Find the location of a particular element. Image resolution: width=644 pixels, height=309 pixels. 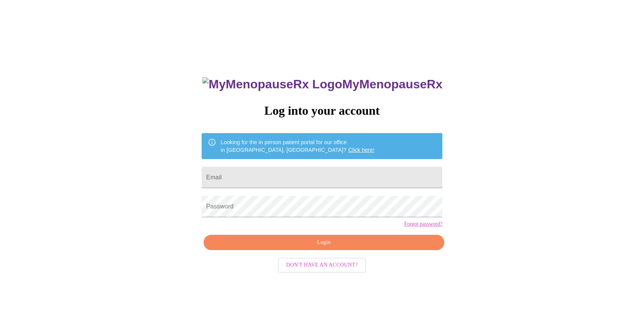

a: Click here! is located at coordinates (361, 150).